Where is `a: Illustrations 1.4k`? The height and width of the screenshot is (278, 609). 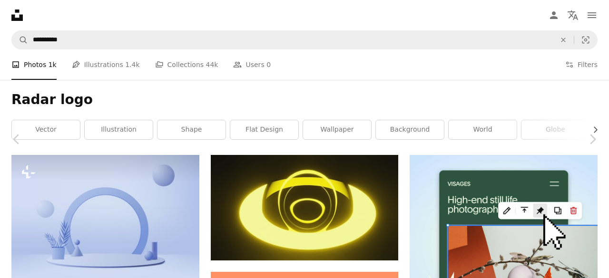
a: Illustrations 1.4k is located at coordinates (106, 65).